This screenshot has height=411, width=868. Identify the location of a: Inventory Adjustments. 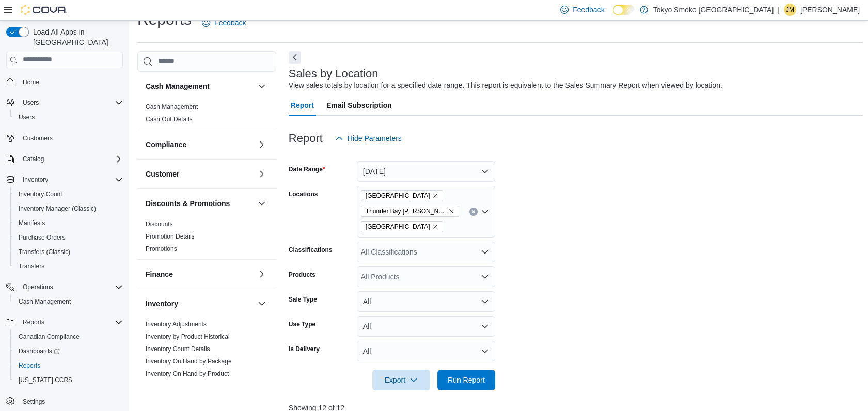
(176, 324).